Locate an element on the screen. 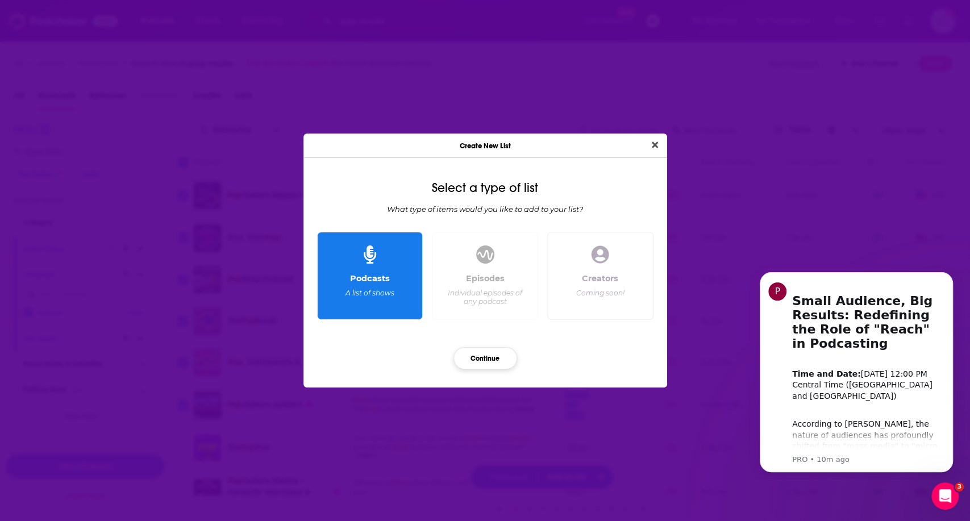 Image resolution: width=970 pixels, height=521 pixels. div: Create New List is located at coordinates (485, 145).